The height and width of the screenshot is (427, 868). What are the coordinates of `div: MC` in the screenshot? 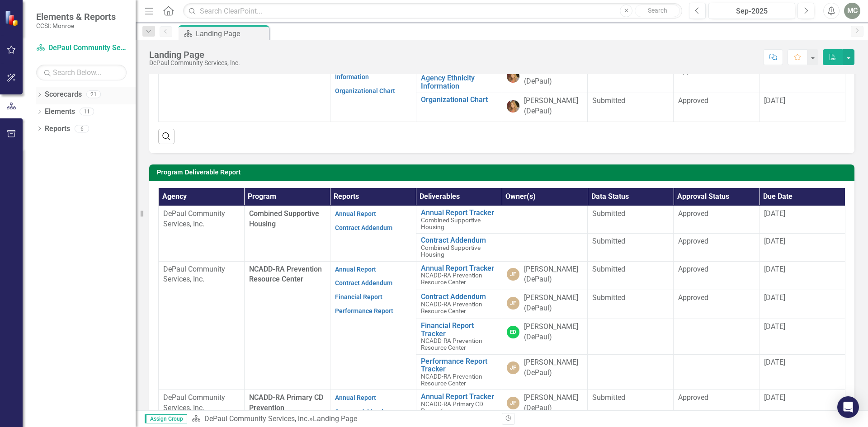 It's located at (852, 11).